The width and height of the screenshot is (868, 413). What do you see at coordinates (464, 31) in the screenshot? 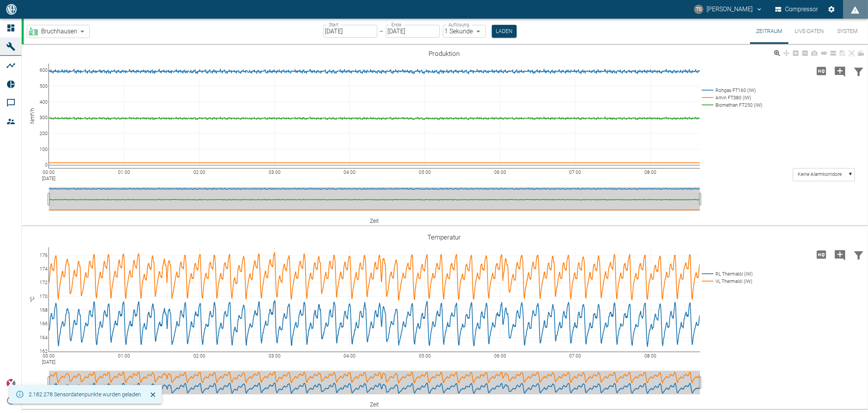
I see `div: 1 Sekunde` at bounding box center [464, 31].